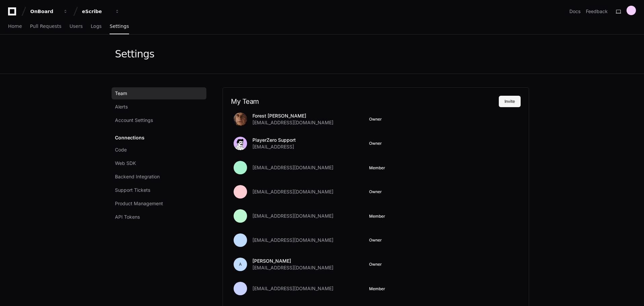 The width and height of the screenshot is (644, 306). What do you see at coordinates (159, 176) in the screenshot?
I see `a: Backend Integration` at bounding box center [159, 176].